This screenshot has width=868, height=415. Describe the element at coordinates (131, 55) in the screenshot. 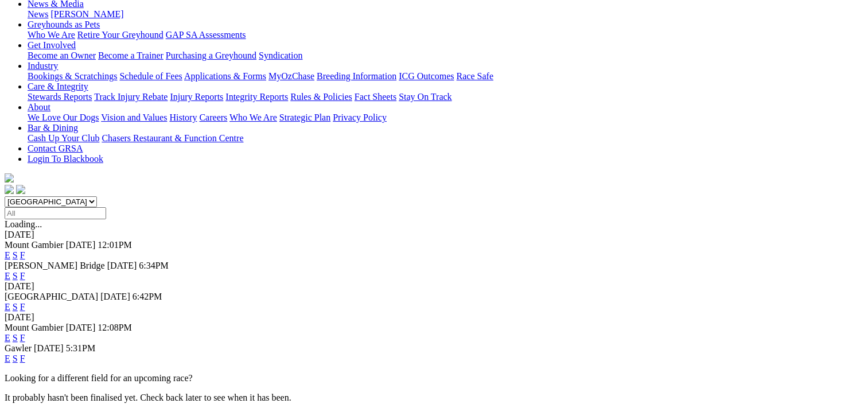

I see `a: Become a Trainer` at that location.